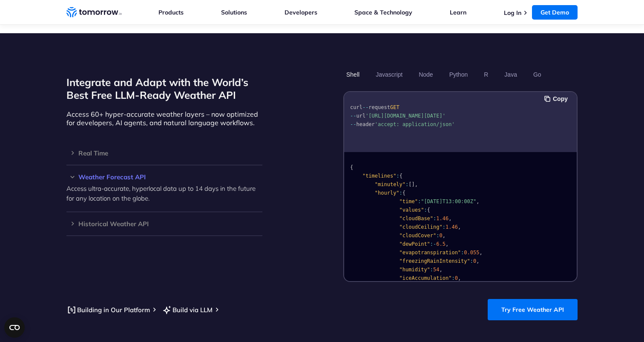 The image size is (644, 342). What do you see at coordinates (383, 12) in the screenshot?
I see `a: Space & Technology` at bounding box center [383, 12].